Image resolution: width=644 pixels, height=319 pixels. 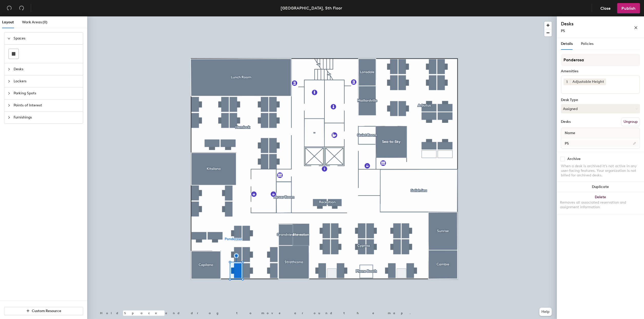 What do you see at coordinates (9, 38) in the screenshot?
I see `span: expanded` at bounding box center [9, 38].